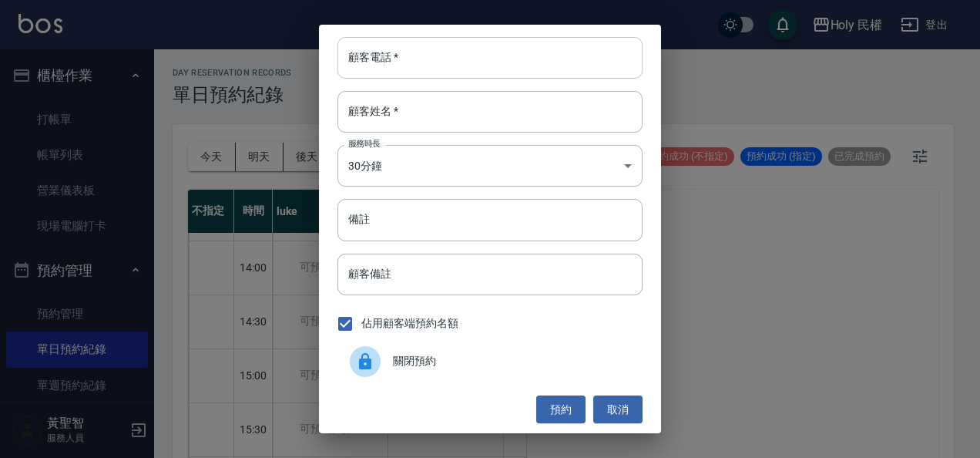 Image resolution: width=980 pixels, height=458 pixels. I want to click on button: 預約, so click(561, 409).